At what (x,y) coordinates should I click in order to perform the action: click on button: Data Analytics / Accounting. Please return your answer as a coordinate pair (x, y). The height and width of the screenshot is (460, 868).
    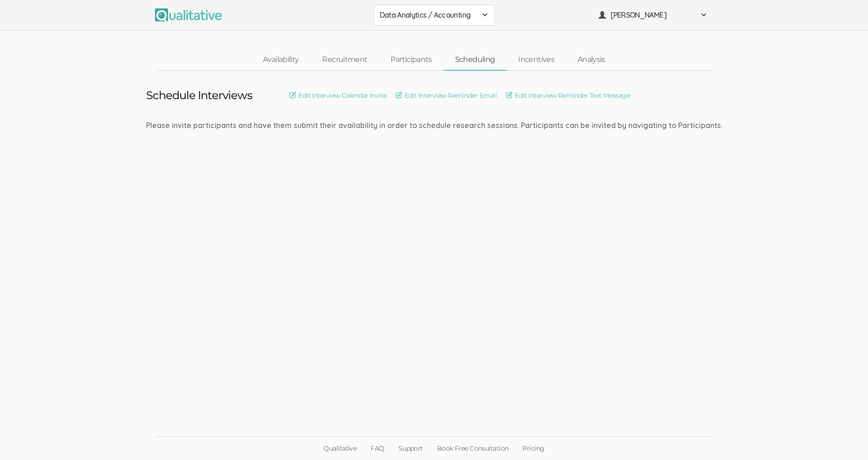
    Looking at the image, I should click on (434, 15).